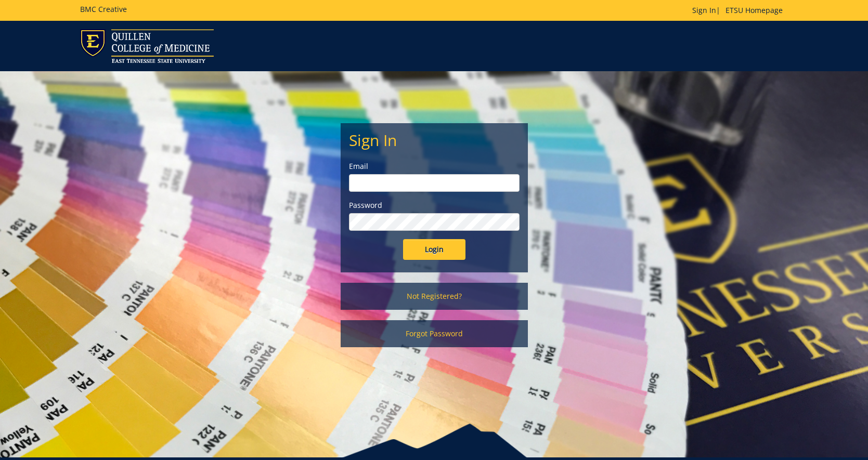 The width and height of the screenshot is (868, 460). Describe the element at coordinates (704, 10) in the screenshot. I see `a: Sign In` at that location.